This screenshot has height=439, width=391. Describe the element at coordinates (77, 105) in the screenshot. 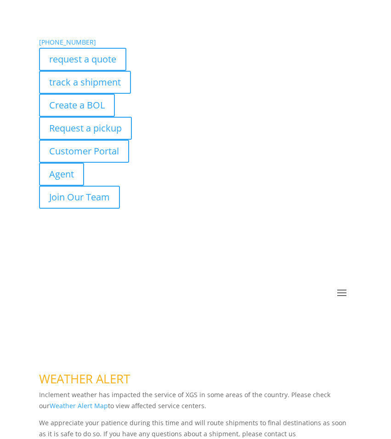

I see `a: Create a BOL` at that location.